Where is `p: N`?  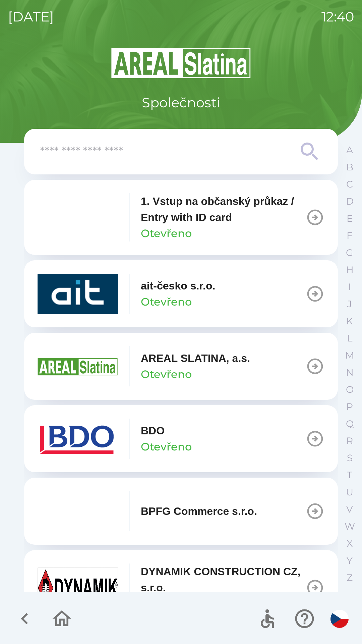 p: N is located at coordinates (350, 372).